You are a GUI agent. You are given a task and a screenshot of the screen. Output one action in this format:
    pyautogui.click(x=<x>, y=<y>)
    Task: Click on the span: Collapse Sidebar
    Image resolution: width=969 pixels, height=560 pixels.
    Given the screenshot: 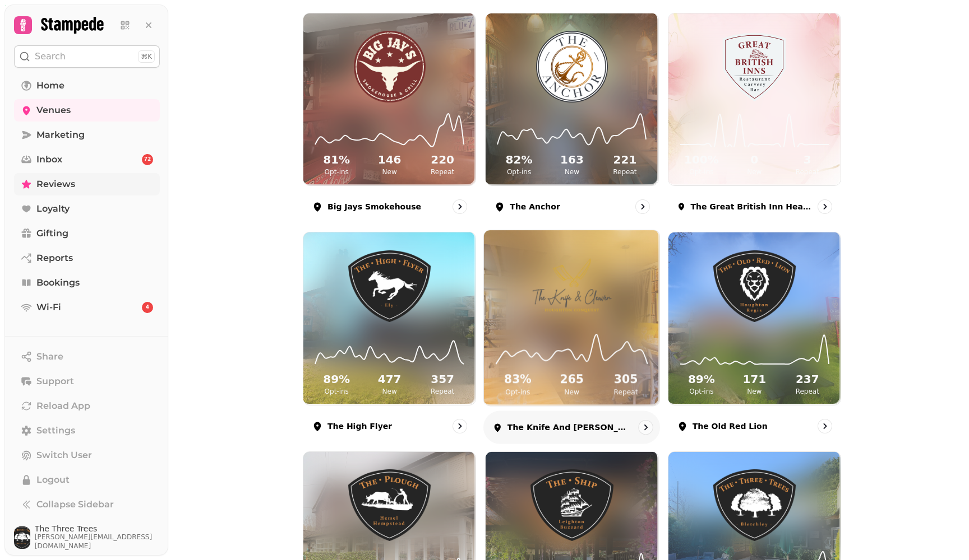 What is the action you would take?
    pyautogui.click(x=76, y=505)
    